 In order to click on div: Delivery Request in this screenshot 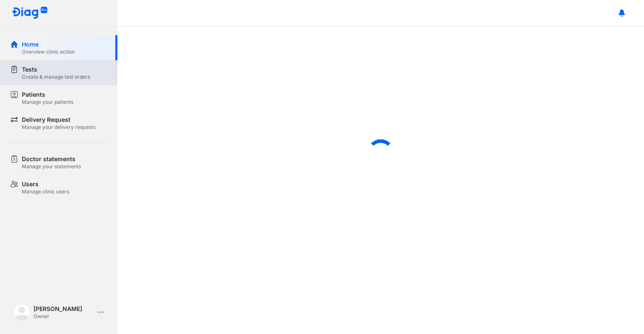, I will do `click(59, 120)`.